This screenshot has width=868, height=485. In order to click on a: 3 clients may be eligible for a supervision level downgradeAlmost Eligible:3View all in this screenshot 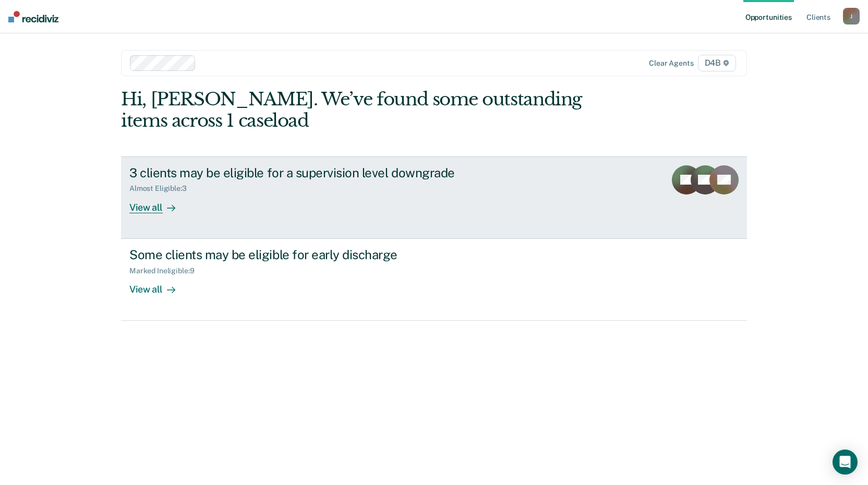, I will do `click(434, 198)`.